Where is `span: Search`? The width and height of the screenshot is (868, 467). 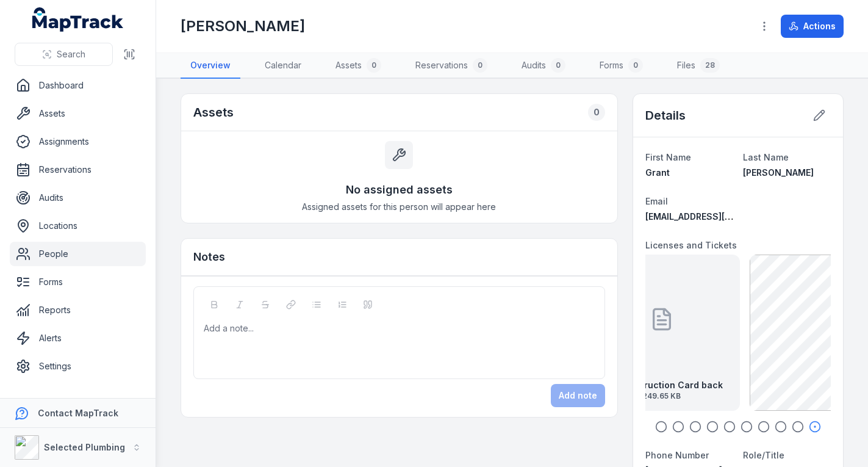 span: Search is located at coordinates (71, 55).